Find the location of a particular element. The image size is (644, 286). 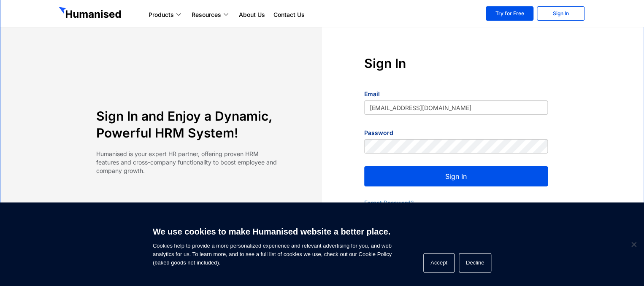

a: Try for Free is located at coordinates (509, 14).